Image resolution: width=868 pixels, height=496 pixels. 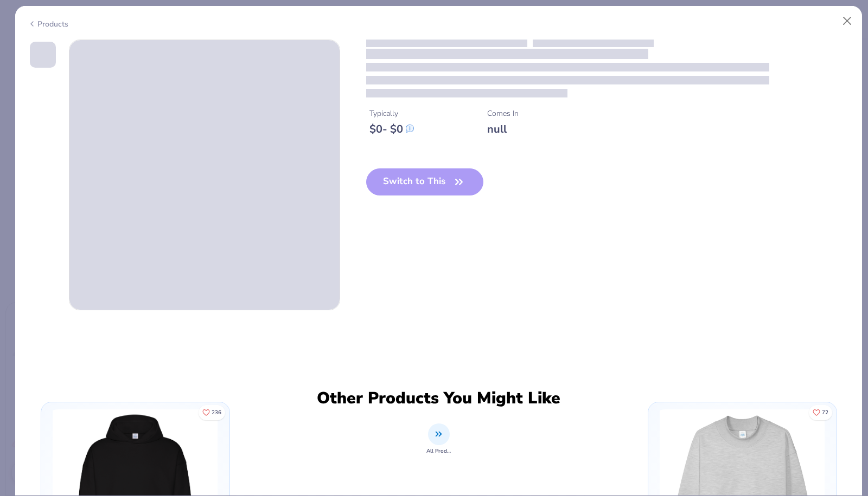 I want to click on span: All Products, so click(x=439, y=451).